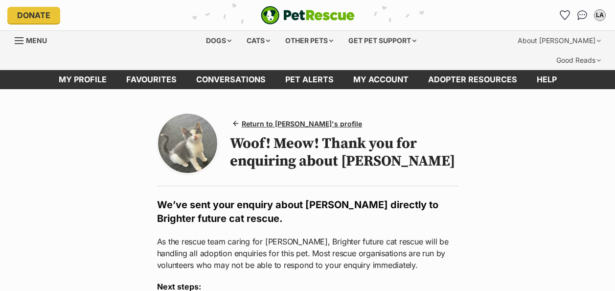 This screenshot has height=291, width=615. I want to click on ul: Account quick links, so click(582, 15).